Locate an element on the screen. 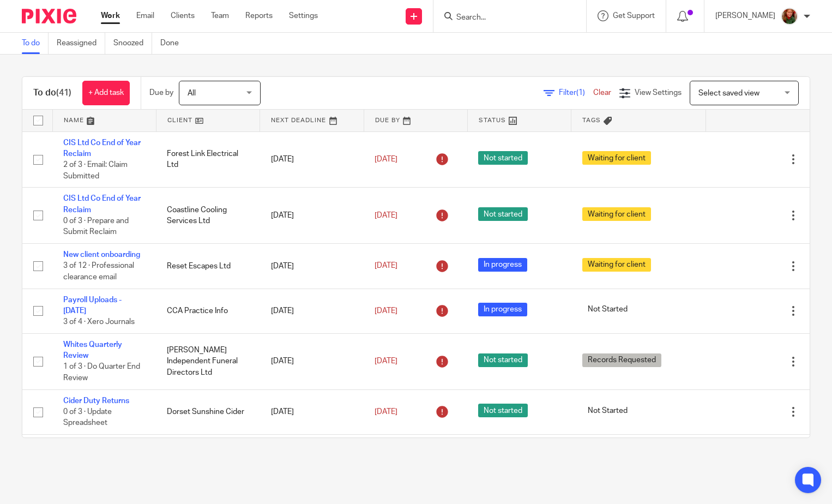 The height and width of the screenshot is (504, 832). a: Work is located at coordinates (110, 16).